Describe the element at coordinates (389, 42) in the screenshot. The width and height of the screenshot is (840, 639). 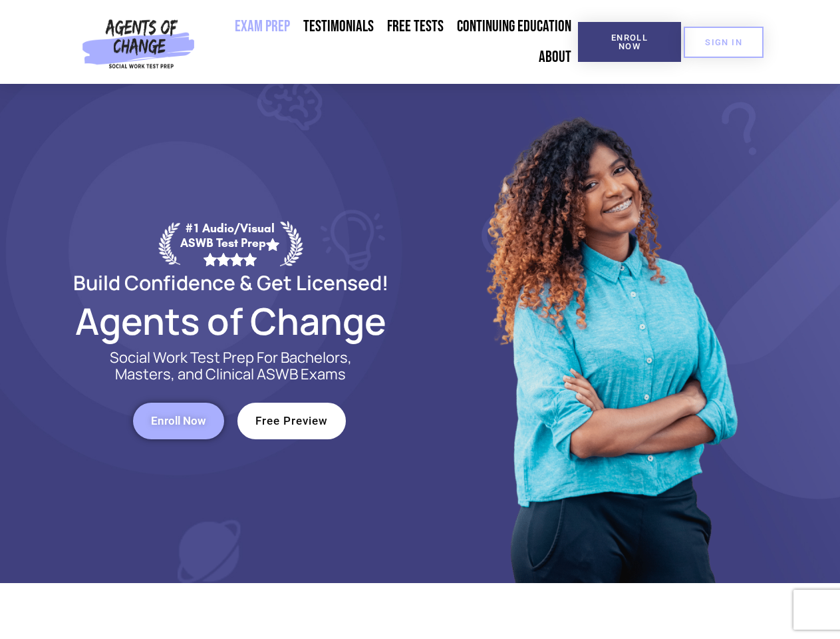
I see `nav: Menu` at that location.